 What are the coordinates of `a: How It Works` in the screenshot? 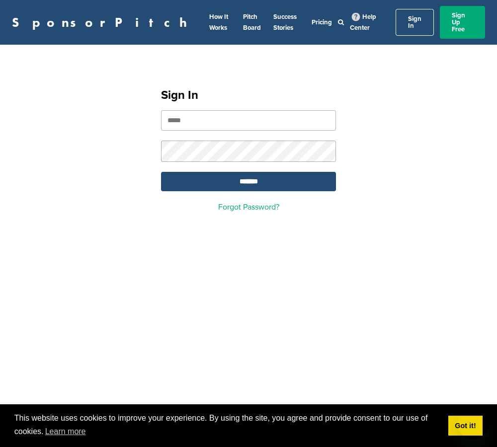 It's located at (219, 22).